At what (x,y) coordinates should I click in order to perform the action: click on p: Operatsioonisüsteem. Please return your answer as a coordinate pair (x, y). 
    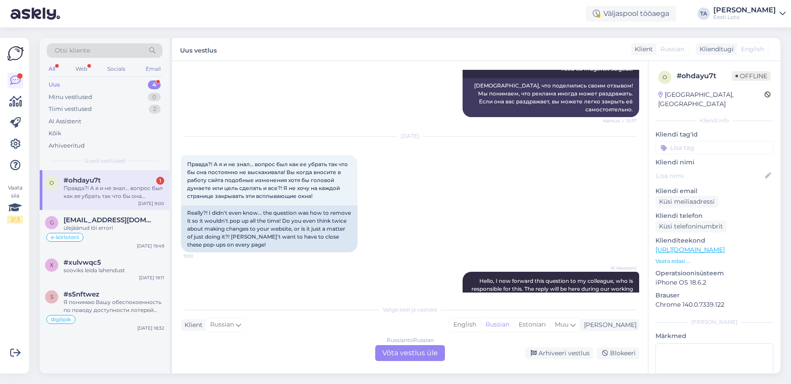
    Looking at the image, I should click on (714, 273).